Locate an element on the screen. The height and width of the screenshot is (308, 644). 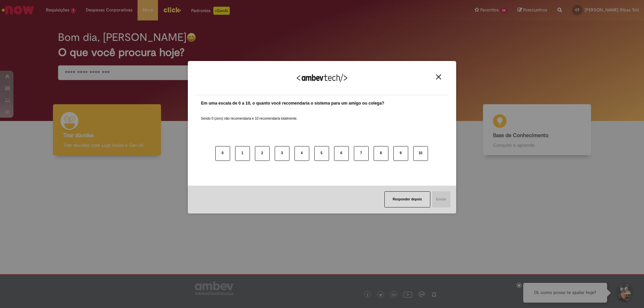
button: 8 is located at coordinates (381, 154).